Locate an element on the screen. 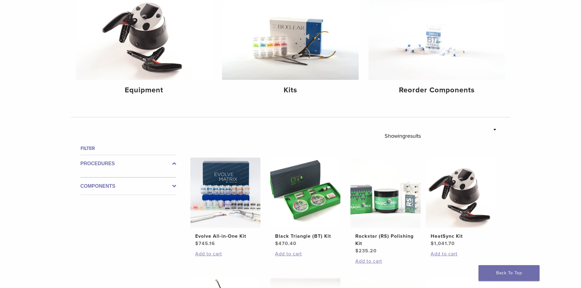 This screenshot has width=581, height=288. a: Add to cart: “Rockstar (RS) Polishing Kit” is located at coordinates (385, 261).